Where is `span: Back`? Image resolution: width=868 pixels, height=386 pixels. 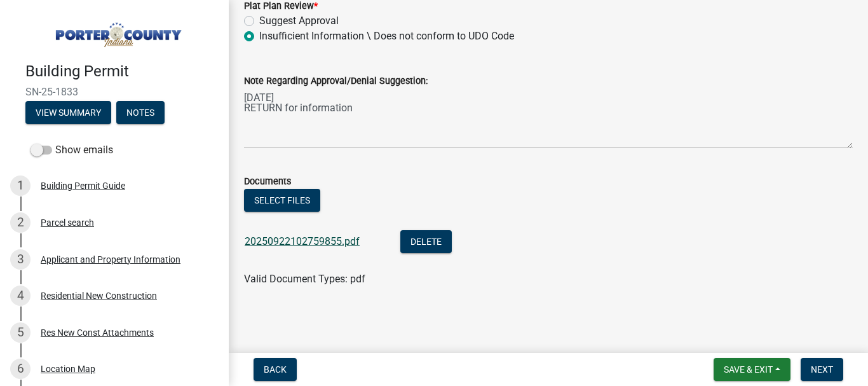 span: Back is located at coordinates (275, 370).